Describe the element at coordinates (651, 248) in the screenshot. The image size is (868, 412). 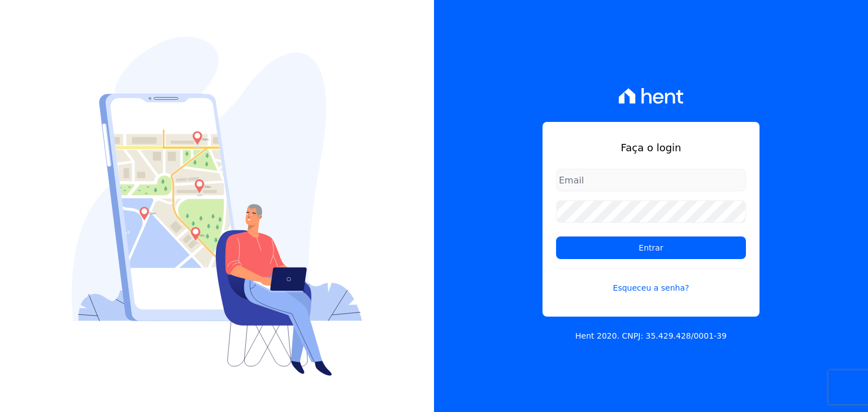
I see `input: Entrar` at that location.